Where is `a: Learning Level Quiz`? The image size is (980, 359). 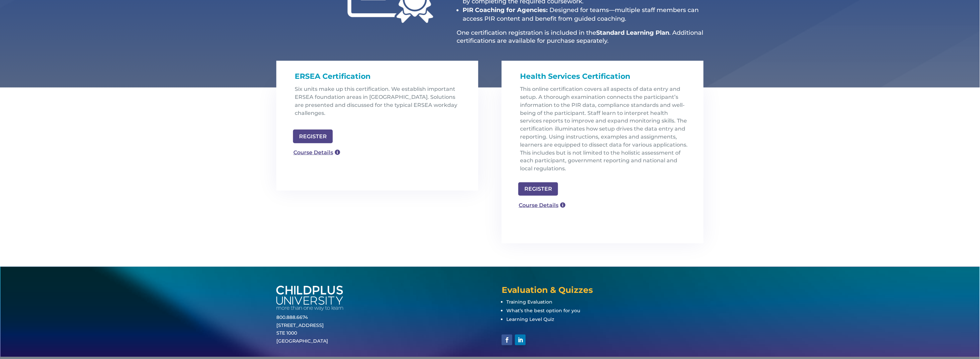 a: Learning Level Quiz is located at coordinates (530, 319).